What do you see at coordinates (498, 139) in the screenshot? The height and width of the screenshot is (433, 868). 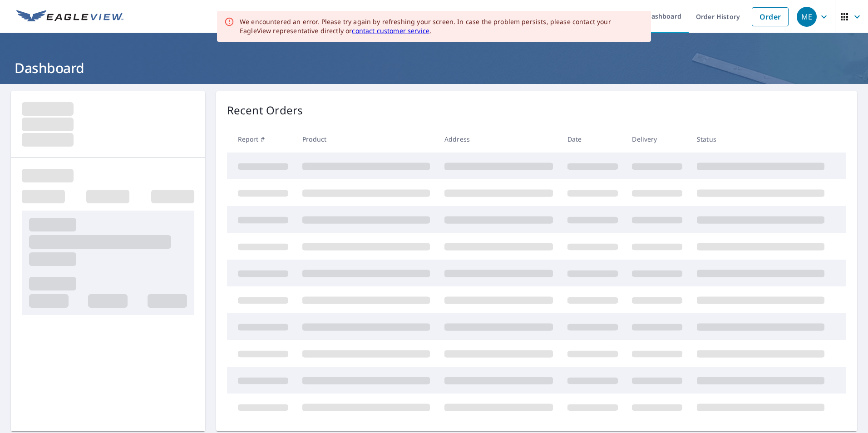 I see `th: Address` at bounding box center [498, 139].